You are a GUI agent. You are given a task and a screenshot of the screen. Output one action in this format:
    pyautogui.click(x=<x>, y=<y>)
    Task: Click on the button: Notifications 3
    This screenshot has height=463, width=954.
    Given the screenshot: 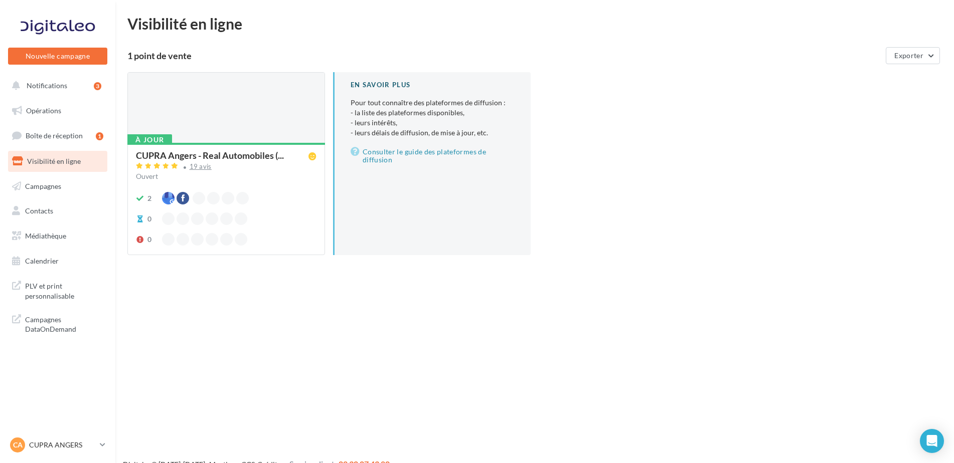 What is the action you would take?
    pyautogui.click(x=56, y=86)
    